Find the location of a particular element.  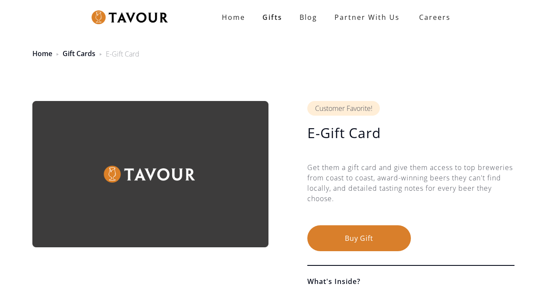

strong: Careers is located at coordinates (434, 17).